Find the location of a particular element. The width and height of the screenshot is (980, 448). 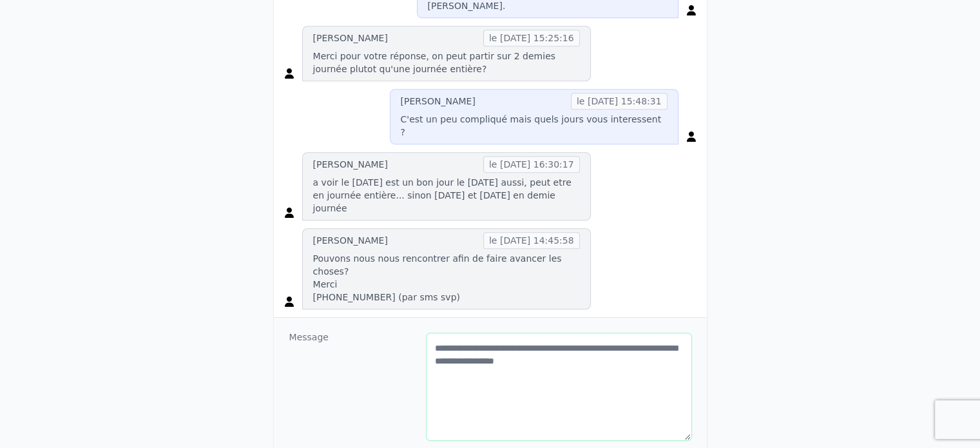

p: C'est un peu compliqué mais quels jours vous interessent ? is located at coordinates (534, 126).